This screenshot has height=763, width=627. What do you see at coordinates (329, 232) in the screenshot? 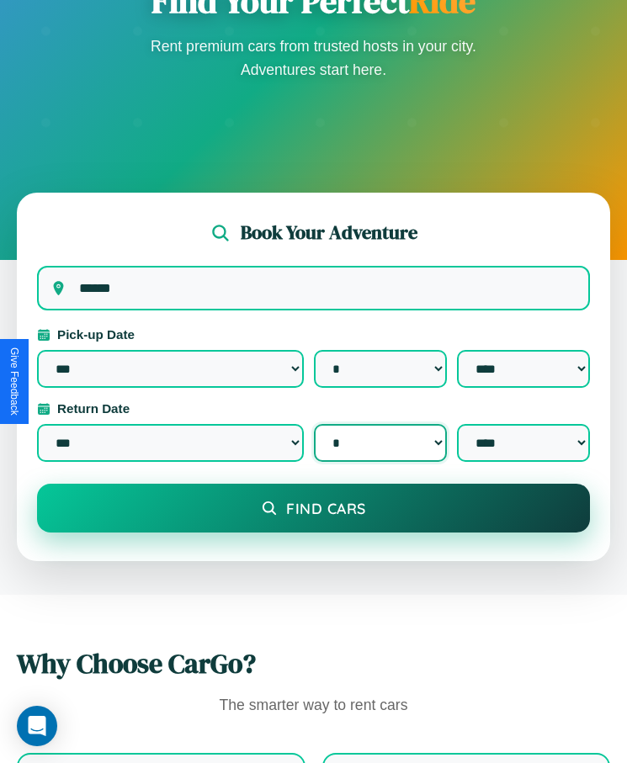
I see `h2: Book Your Adventure` at bounding box center [329, 232].